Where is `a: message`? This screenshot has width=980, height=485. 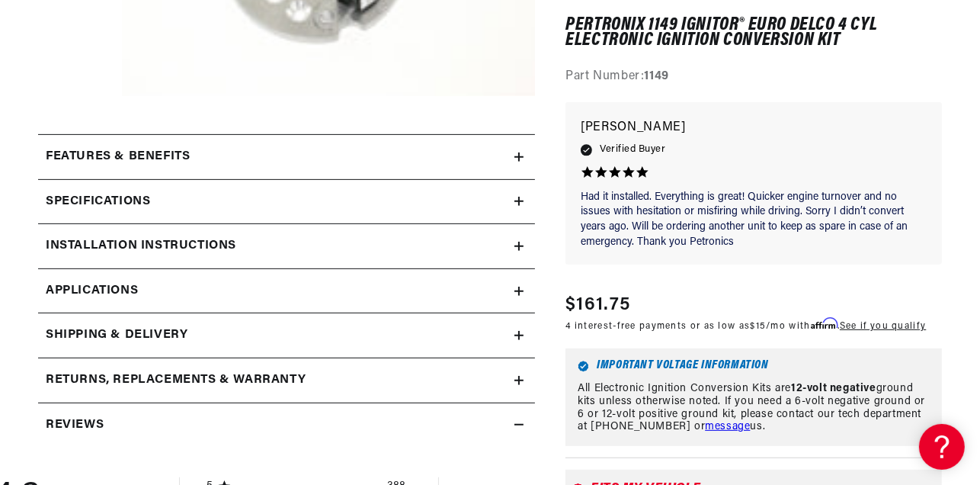 a: message is located at coordinates (727, 427).